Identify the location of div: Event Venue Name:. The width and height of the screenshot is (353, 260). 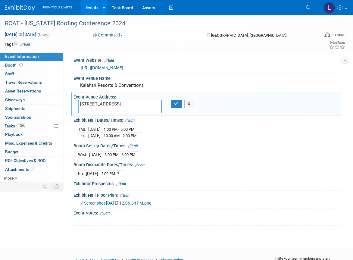
(207, 77).